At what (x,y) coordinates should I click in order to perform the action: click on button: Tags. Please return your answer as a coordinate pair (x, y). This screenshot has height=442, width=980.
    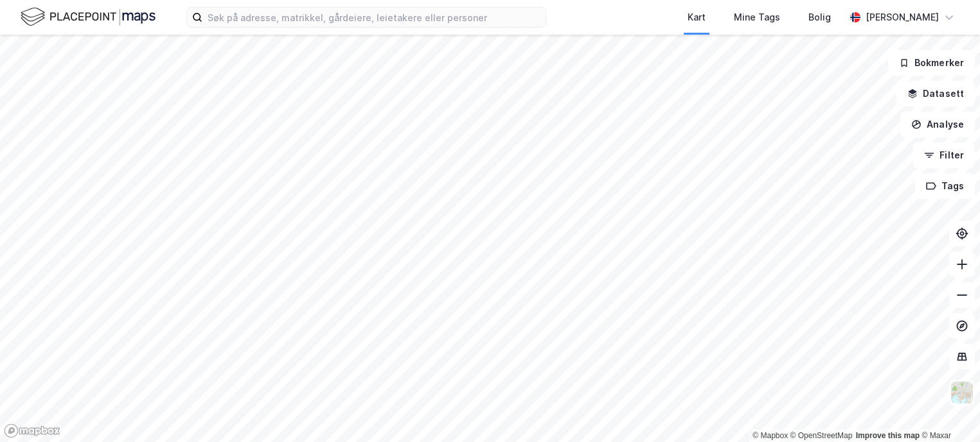
    Looking at the image, I should click on (945, 186).